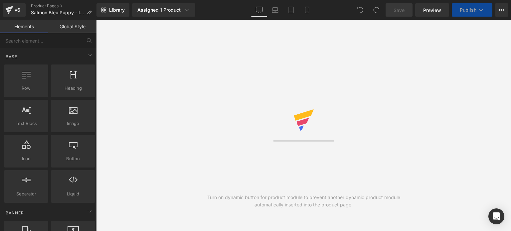  What do you see at coordinates (399, 10) in the screenshot?
I see `span: Save` at bounding box center [399, 10].